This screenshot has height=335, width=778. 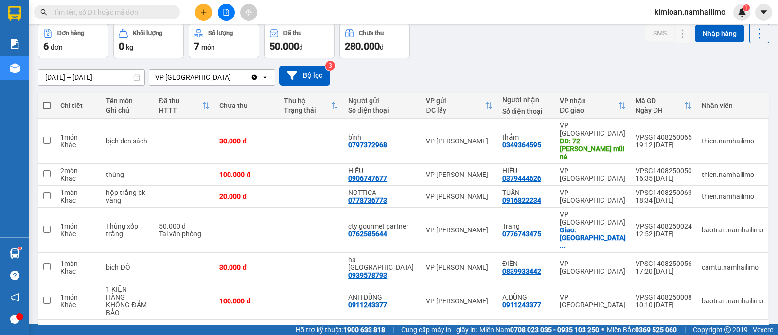 What do you see at coordinates (526, 193) in the screenshot?
I see `div: TUẤN` at bounding box center [526, 193].